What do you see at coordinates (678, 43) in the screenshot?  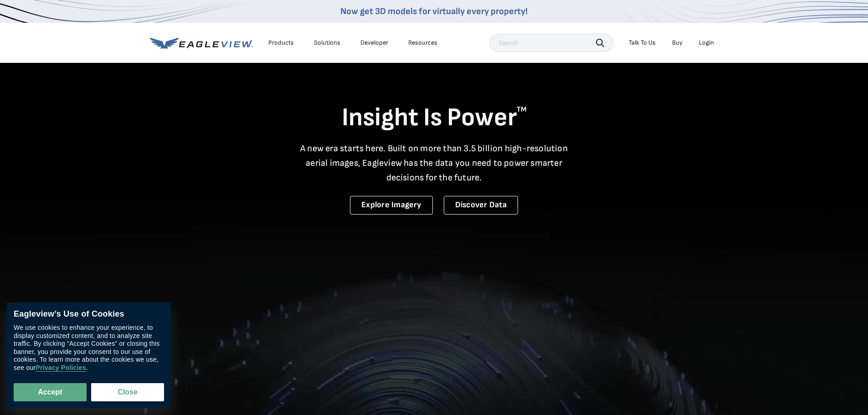 I see `a: Buy` at bounding box center [678, 43].